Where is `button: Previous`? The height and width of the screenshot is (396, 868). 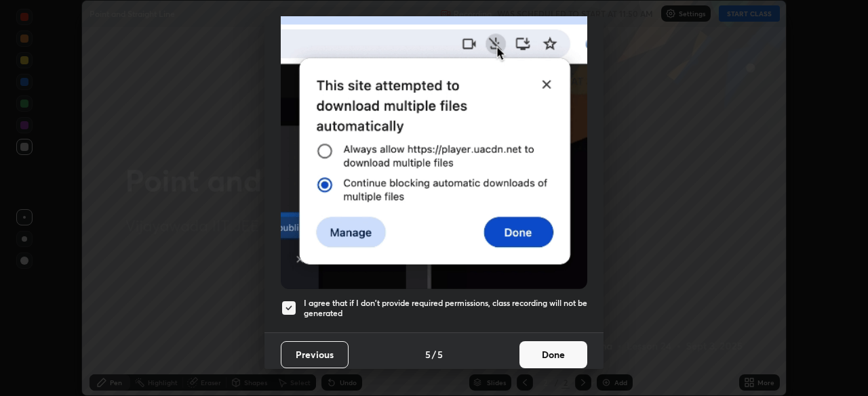 button: Previous is located at coordinates (315, 355).